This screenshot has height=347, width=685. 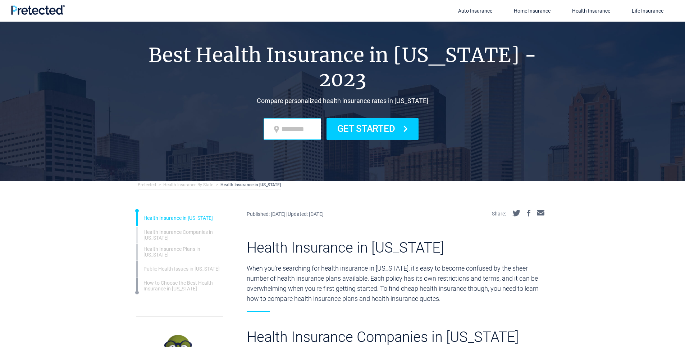 I want to click on img: twitter, so click(x=517, y=213).